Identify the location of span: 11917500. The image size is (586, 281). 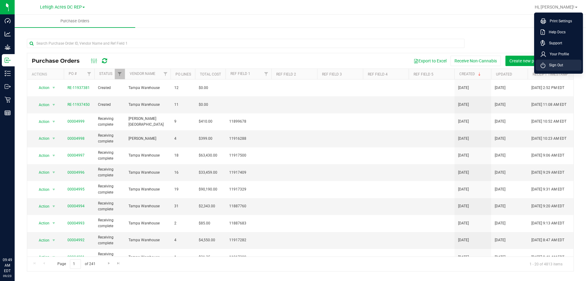
(249, 155).